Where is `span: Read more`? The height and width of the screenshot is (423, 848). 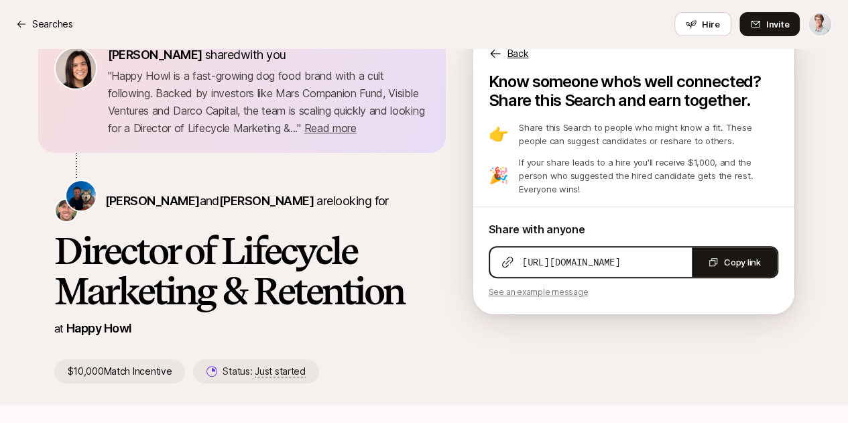
span: Read more is located at coordinates (330, 128).